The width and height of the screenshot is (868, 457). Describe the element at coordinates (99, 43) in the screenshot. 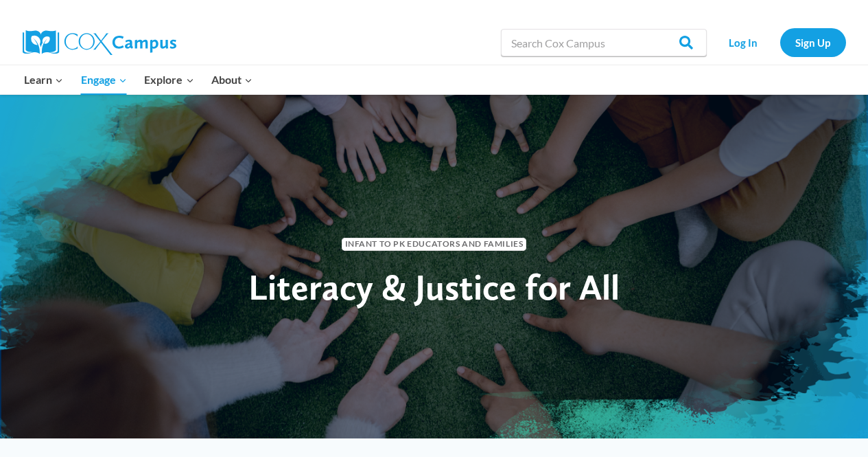

I see `img: Cox Campus` at that location.